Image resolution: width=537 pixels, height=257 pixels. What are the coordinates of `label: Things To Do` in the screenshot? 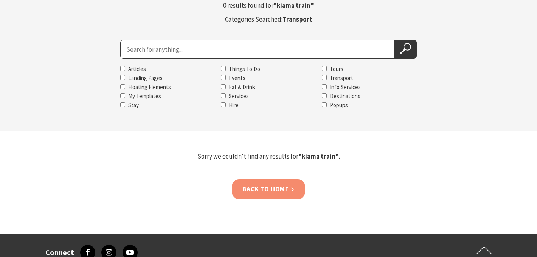 It's located at (244, 69).